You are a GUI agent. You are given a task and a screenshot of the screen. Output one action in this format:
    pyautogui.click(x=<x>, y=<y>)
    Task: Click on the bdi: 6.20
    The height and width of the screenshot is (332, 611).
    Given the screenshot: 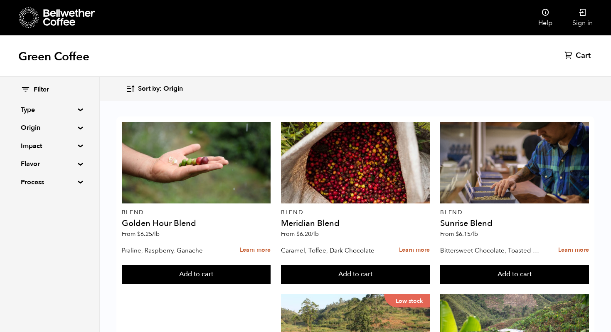 What is the action you would take?
    pyautogui.click(x=307, y=234)
    